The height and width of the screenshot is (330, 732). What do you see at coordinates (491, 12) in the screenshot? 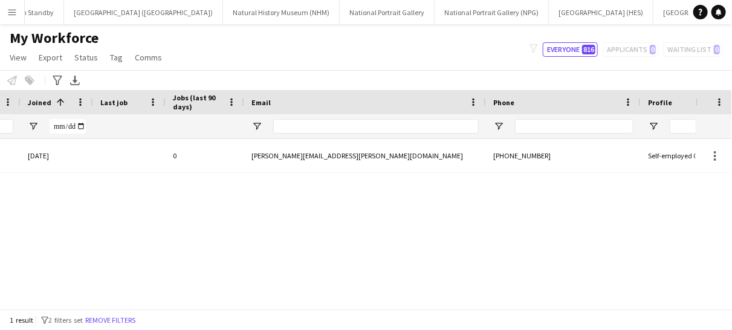
I see `button: National Portrait Gallery (NPG)` at bounding box center [491, 12].